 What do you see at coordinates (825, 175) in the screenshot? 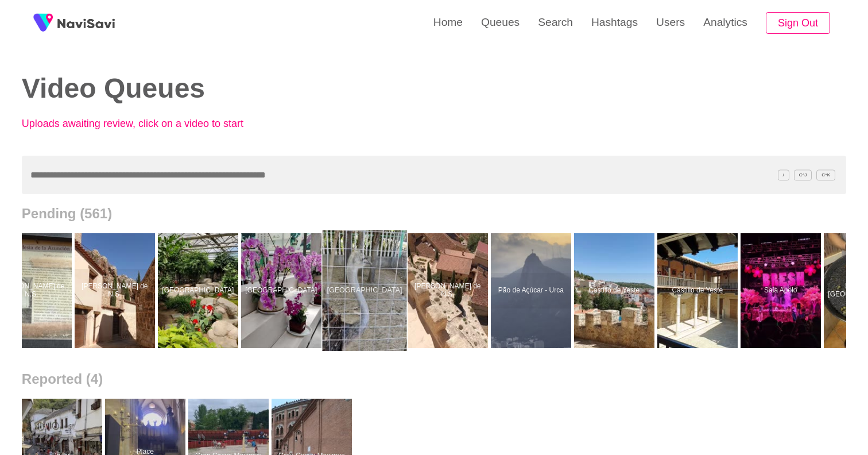
I see `span: C^K` at bounding box center [825, 175].